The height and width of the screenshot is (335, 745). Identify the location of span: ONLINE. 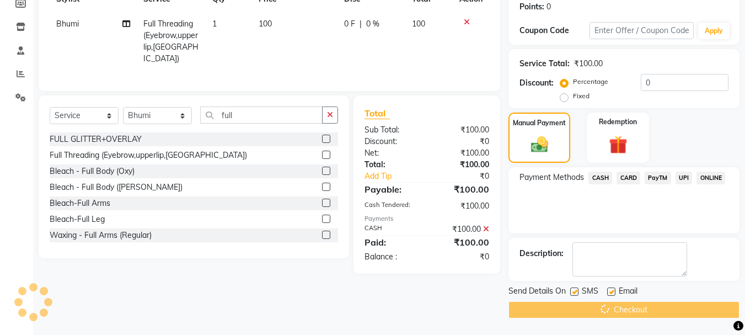
(711, 178).